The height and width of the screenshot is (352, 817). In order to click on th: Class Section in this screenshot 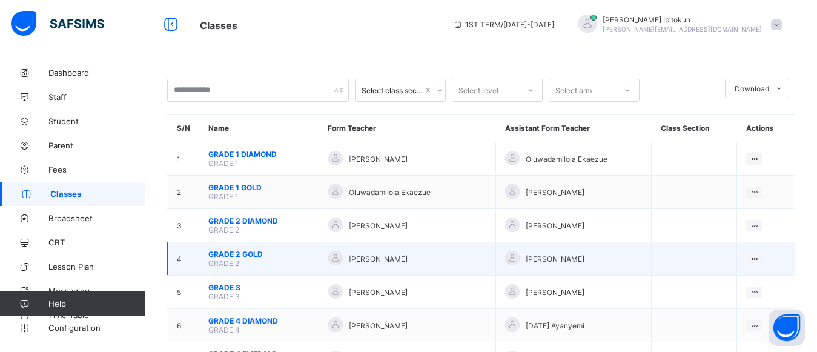, I will do `click(694, 128)`.